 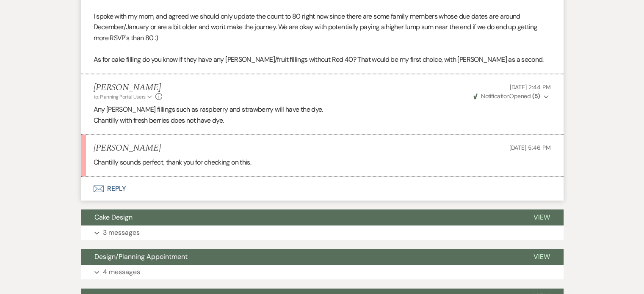 What do you see at coordinates (322, 162) in the screenshot?
I see `p: Chantilly sounds perfect, thank you for checking on this.` at bounding box center [322, 162].